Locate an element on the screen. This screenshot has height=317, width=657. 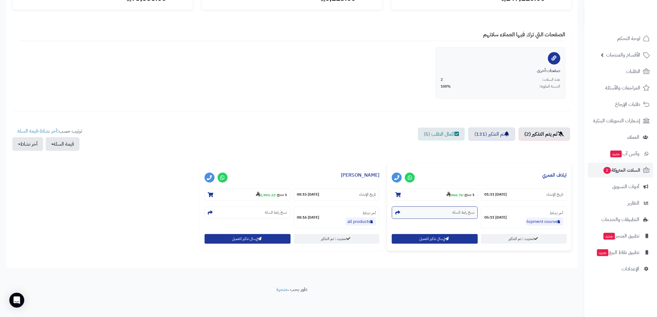
div: صفحات أخرى is located at coordinates (500, 71).